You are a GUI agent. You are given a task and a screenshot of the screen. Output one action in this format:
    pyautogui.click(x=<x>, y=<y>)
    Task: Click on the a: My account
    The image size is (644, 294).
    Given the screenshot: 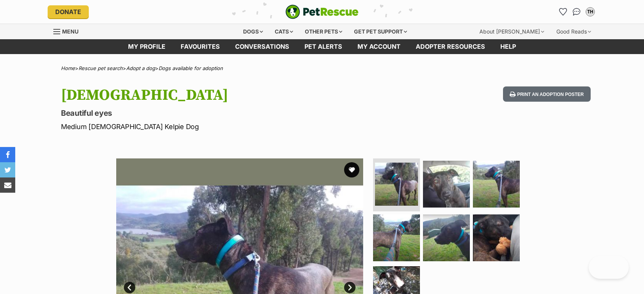 What is the action you would take?
    pyautogui.click(x=379, y=47)
    